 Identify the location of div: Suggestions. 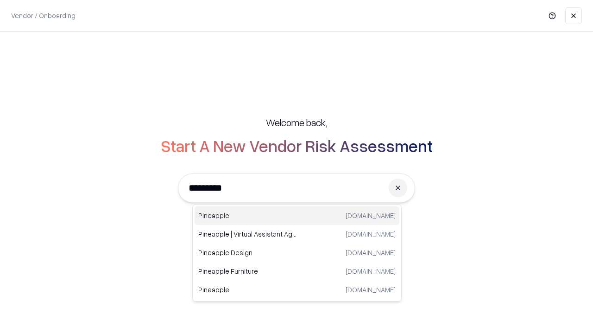
(297, 253).